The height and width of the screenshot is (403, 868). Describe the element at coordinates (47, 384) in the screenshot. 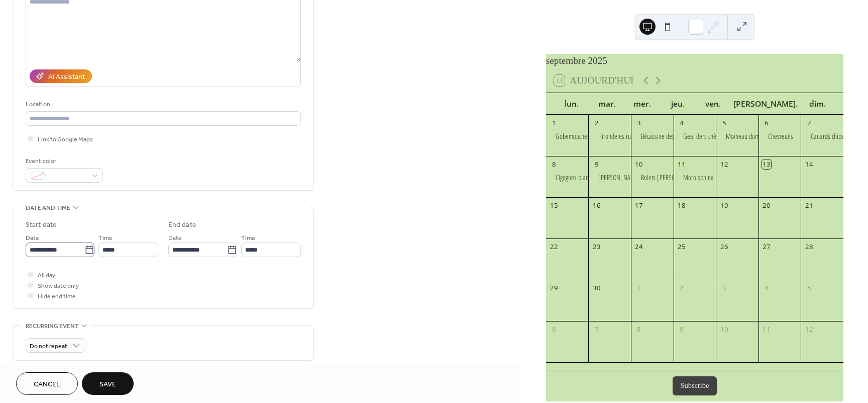

I see `span: Cancel` at that location.